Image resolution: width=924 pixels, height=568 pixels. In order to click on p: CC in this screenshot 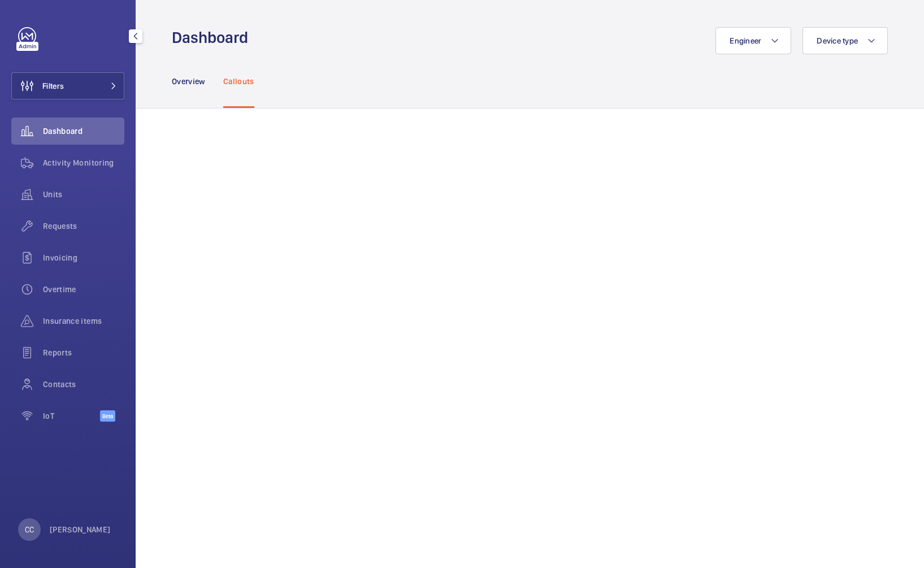, I will do `click(29, 529)`.